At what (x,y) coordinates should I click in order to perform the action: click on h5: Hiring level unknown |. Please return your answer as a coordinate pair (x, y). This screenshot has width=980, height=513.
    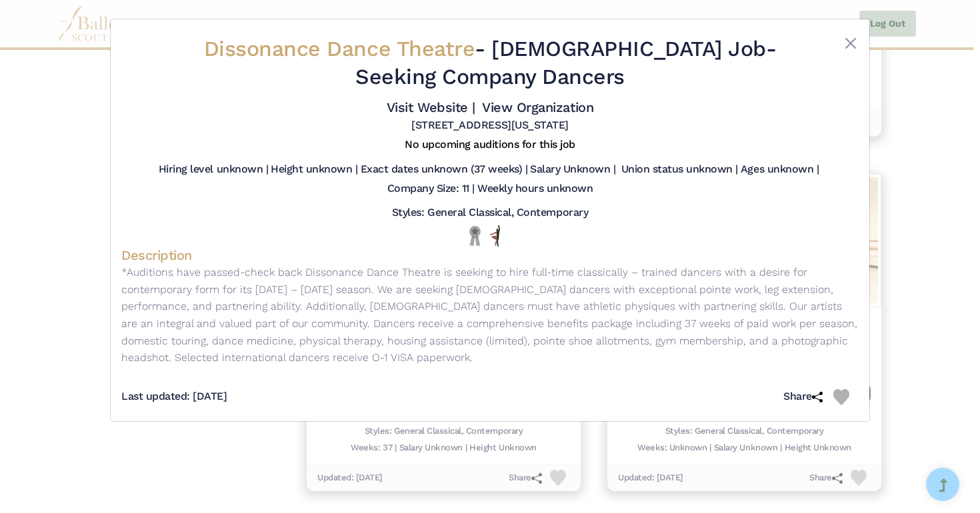
    Looking at the image, I should click on (214, 169).